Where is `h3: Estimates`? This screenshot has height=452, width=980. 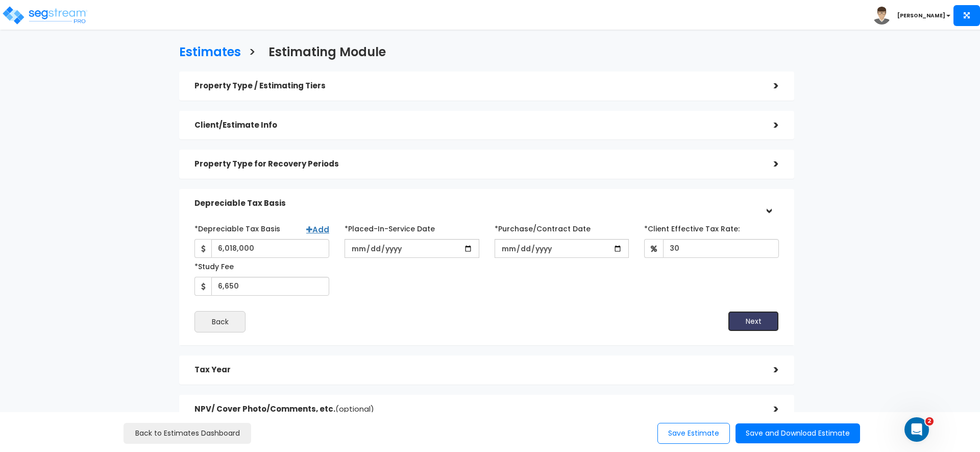 h3: Estimates is located at coordinates (210, 53).